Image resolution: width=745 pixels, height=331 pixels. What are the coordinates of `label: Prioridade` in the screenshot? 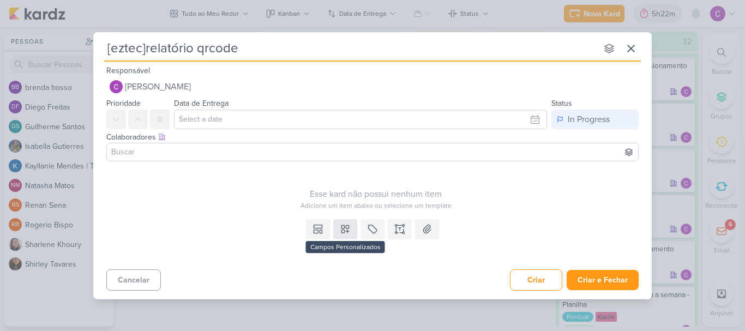 It's located at (123, 103).